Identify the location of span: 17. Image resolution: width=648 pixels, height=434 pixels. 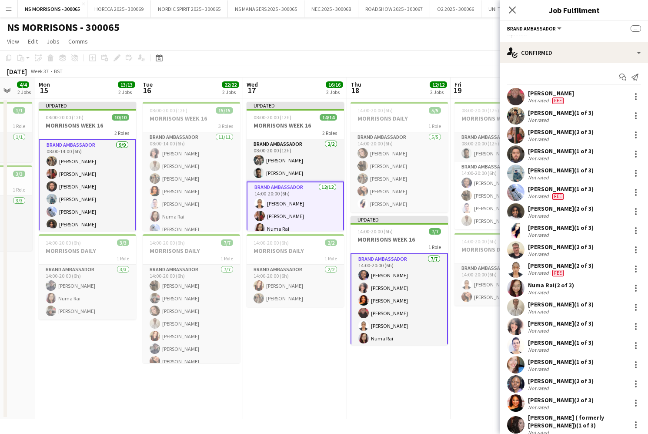
(252, 90).